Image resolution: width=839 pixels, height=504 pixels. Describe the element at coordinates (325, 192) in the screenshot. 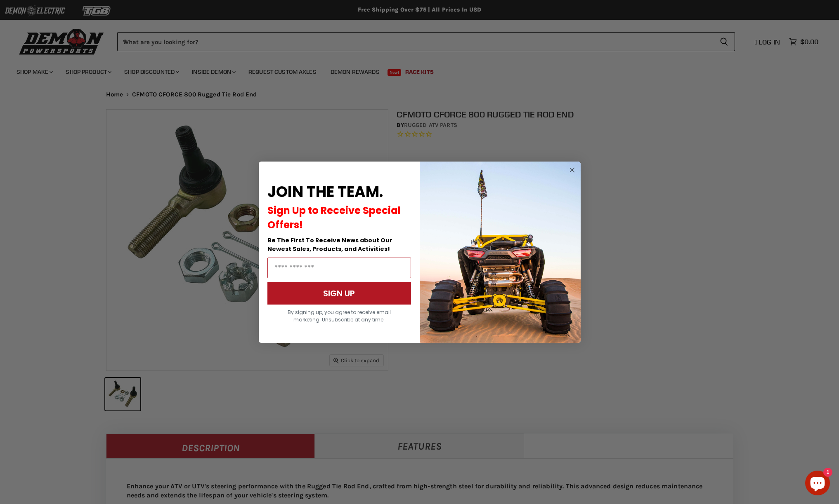

I see `span: JOIN THE TEAM.` at that location.